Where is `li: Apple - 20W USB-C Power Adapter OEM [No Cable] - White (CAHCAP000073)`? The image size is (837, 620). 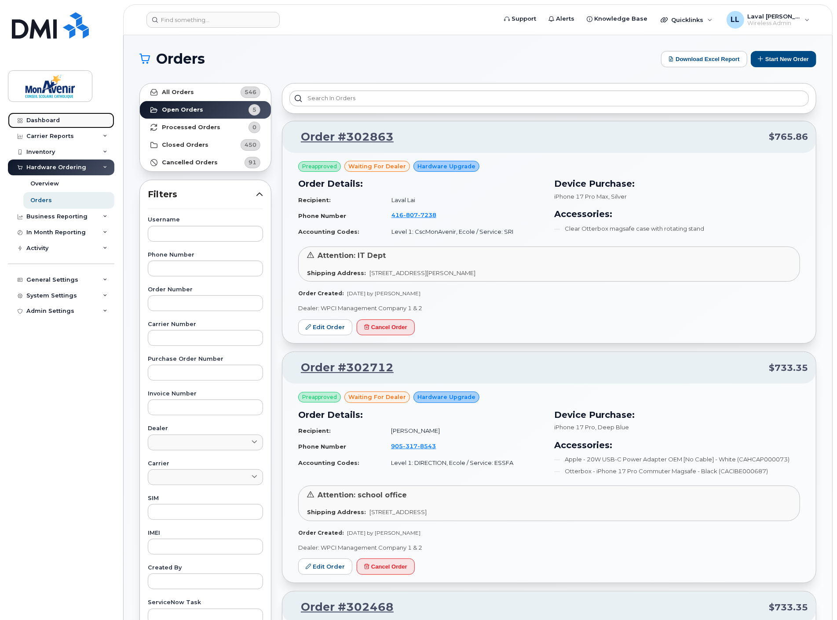 li: Apple - 20W USB-C Power Adapter OEM [No Cable] - White (CAHCAP000073) is located at coordinates (677, 460).